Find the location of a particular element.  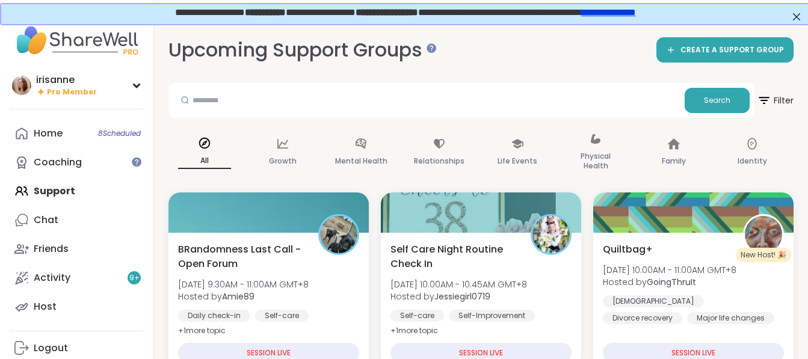

h2: Upcoming Support Groups is located at coordinates (300, 50).